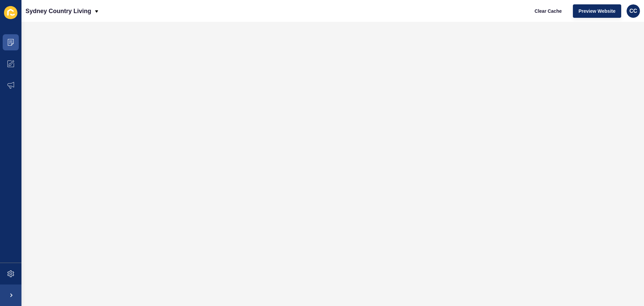 This screenshot has height=306, width=644. Describe the element at coordinates (548, 11) in the screenshot. I see `span: Clear Cache` at that location.